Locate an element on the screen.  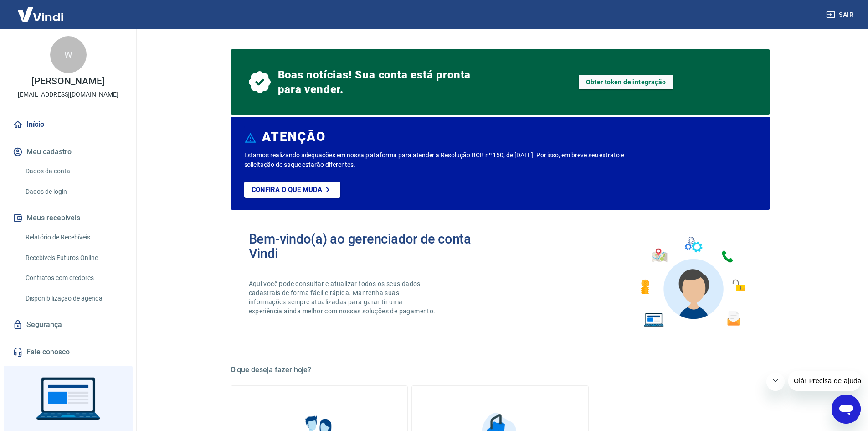
a: Confira o que muda is located at coordinates (292, 190).